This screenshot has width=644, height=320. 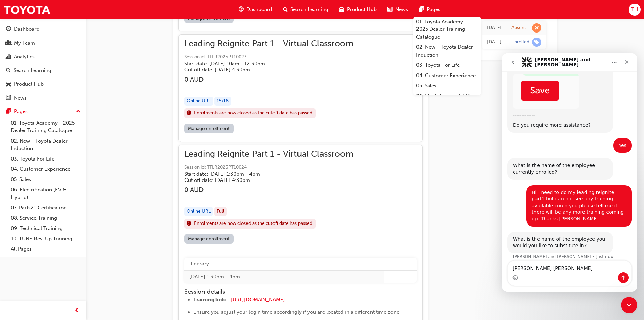 What do you see at coordinates (46, 228) in the screenshot?
I see `a: 09. Technical Training` at bounding box center [46, 228].